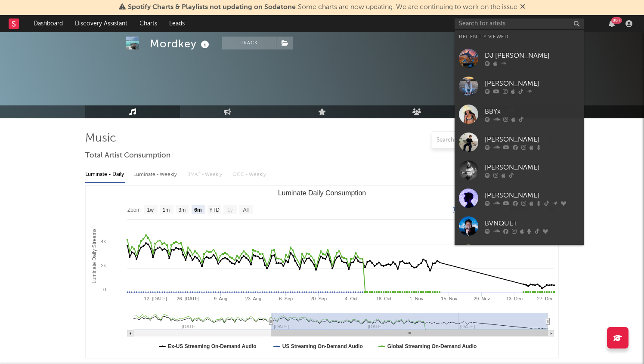 This screenshot has height=364, width=644. Describe the element at coordinates (532, 112) in the screenshot. I see `div: BBYx` at that location.